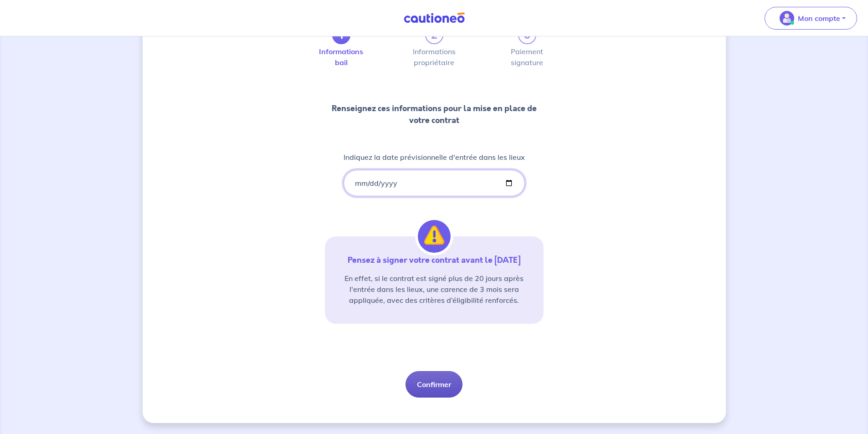 This screenshot has height=434, width=868. Describe the element at coordinates (434, 183) in the screenshot. I see `input: lease-signed-date-placeholder` at that location.